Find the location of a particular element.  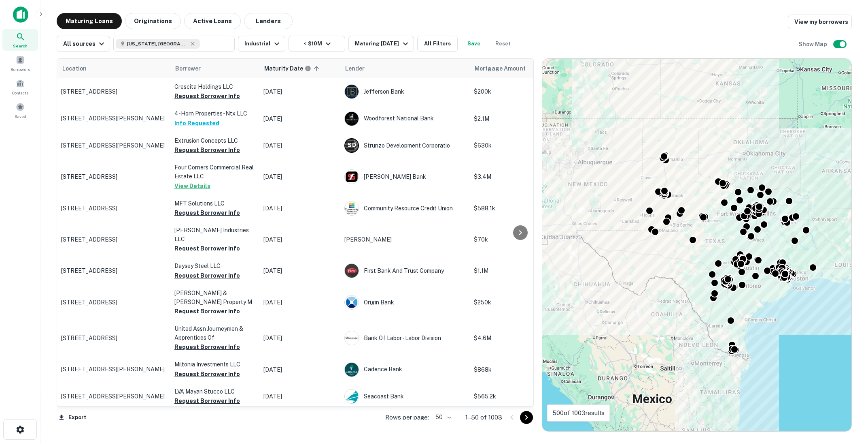

div: Saved is located at coordinates (21, 111).